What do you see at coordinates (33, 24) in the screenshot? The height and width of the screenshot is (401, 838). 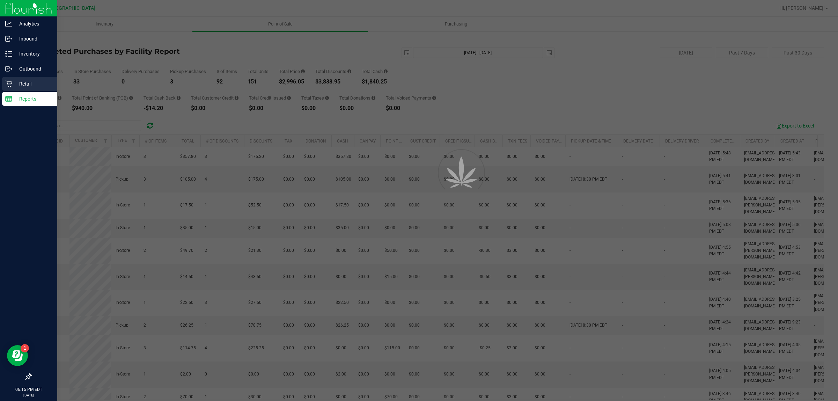 I see `p: Analytics` at bounding box center [33, 24].